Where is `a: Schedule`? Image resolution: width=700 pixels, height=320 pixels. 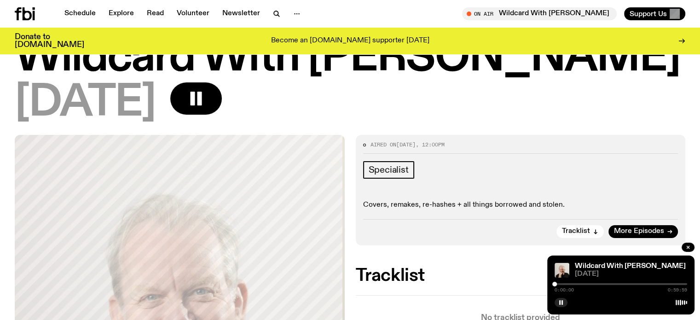
a: Schedule is located at coordinates (80, 14).